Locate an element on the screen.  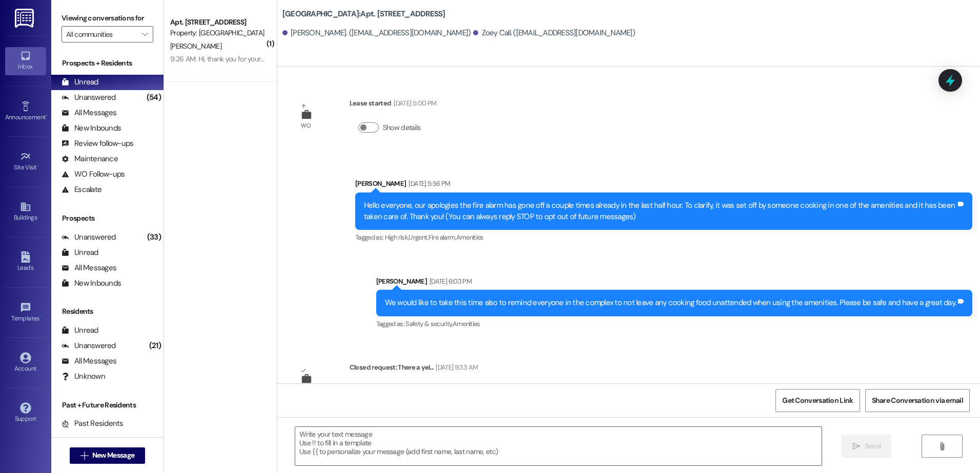
div: Past Residents is located at coordinates (92, 423).